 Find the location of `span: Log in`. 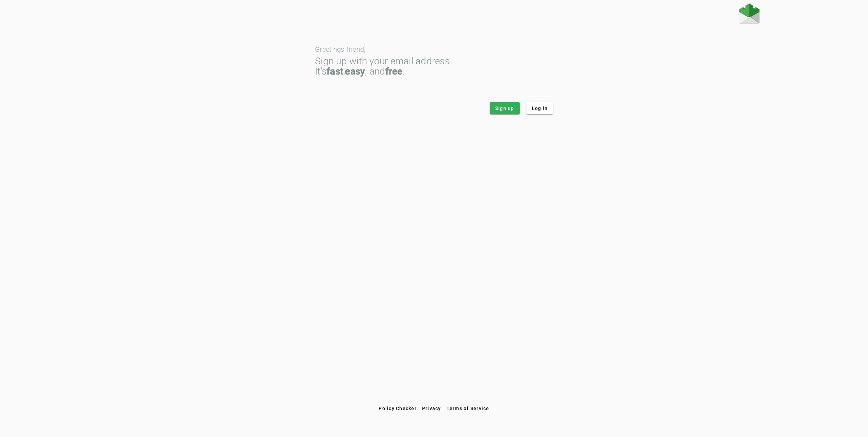

span: Log in is located at coordinates (539, 108).